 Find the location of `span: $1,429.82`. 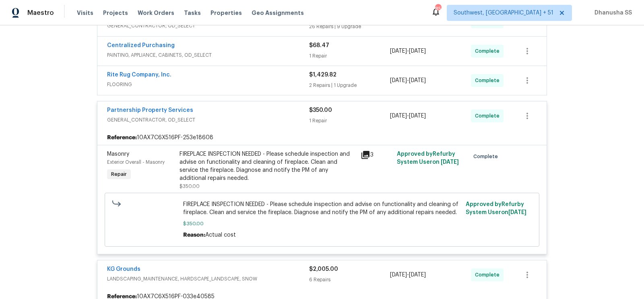

span: $1,429.82 is located at coordinates (323, 75).